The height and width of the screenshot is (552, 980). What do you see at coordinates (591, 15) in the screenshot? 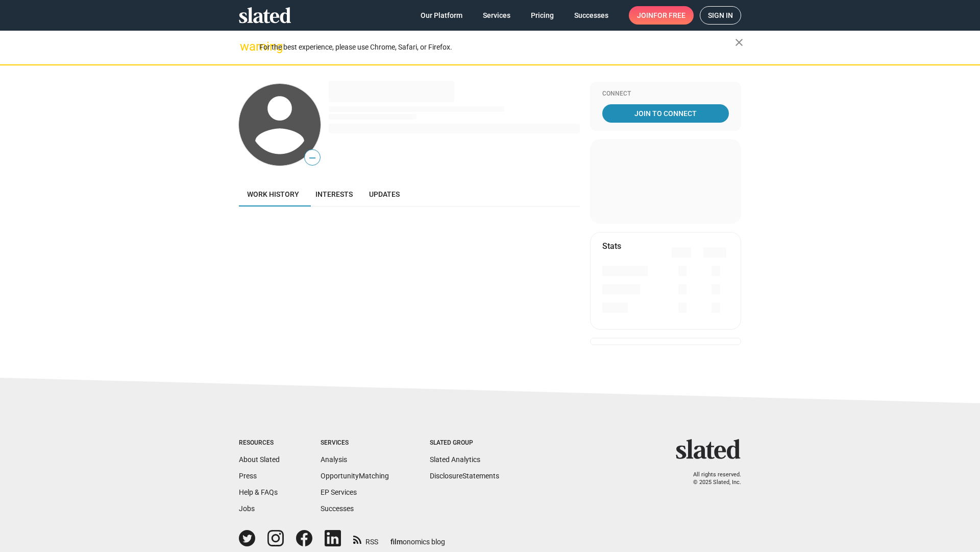
I see `span: Successes` at bounding box center [591, 15].